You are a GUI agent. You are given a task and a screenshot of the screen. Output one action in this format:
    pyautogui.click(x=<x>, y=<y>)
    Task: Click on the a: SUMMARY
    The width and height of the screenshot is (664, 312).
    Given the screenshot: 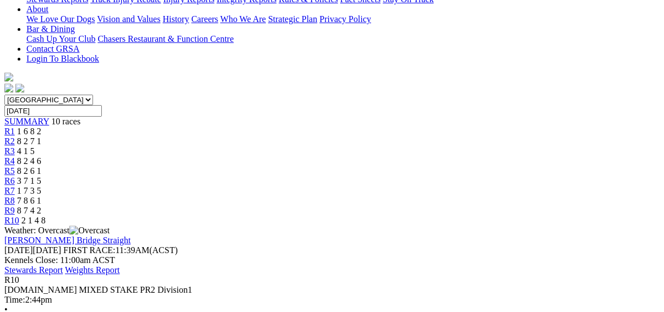 What is the action you would take?
    pyautogui.click(x=26, y=121)
    